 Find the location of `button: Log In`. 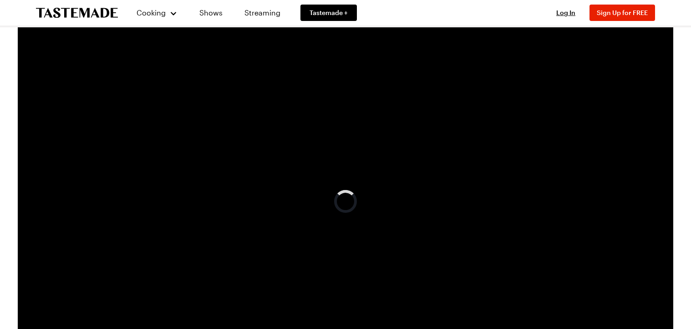

button: Log In is located at coordinates (566, 13).